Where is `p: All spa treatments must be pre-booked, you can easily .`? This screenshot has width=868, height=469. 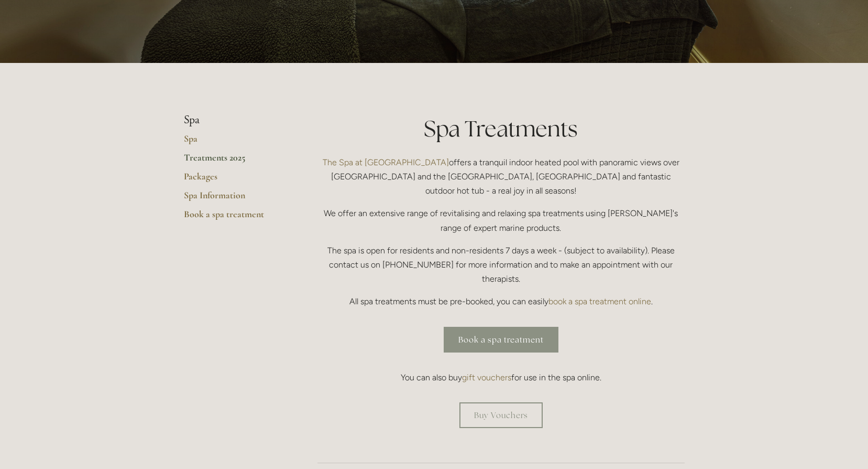 p: All spa treatments must be pre-booked, you can easily . is located at coordinates (501, 301).